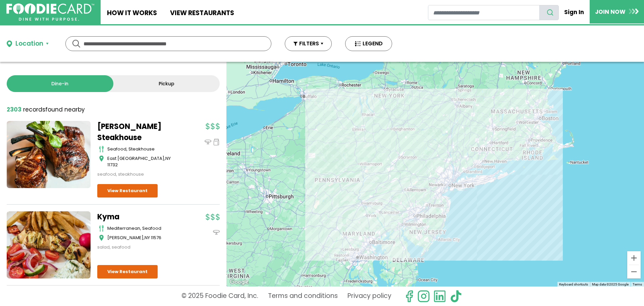  What do you see at coordinates (29, 44) in the screenshot?
I see `div: Location` at bounding box center [29, 44].